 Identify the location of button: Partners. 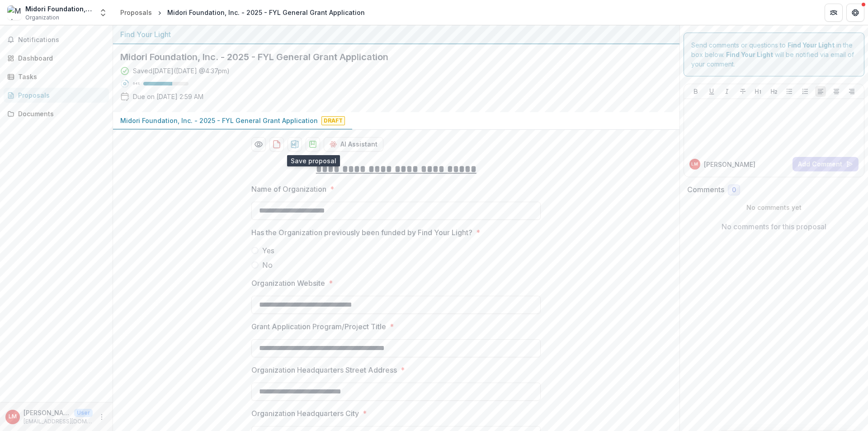
(833, 13).